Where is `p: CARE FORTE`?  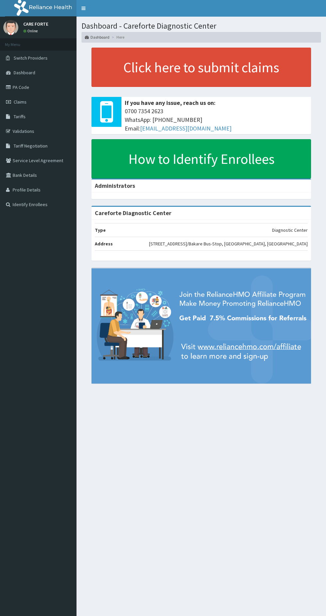 p: CARE FORTE is located at coordinates (36, 24).